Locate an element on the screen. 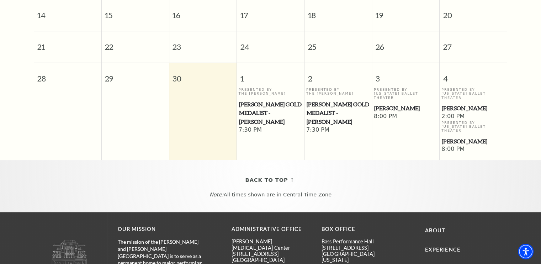 This screenshot has height=264, width=541. span: 22 is located at coordinates (135, 43).